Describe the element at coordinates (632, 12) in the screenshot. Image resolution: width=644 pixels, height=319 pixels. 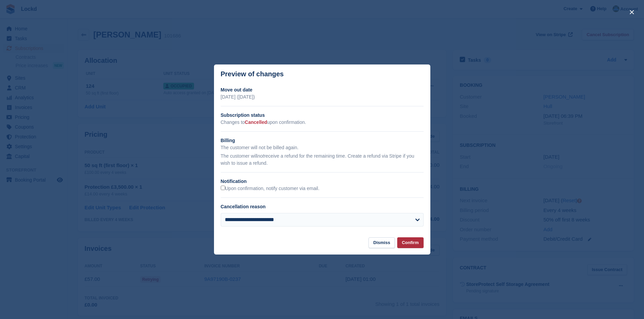
I see `button: close` at that location.